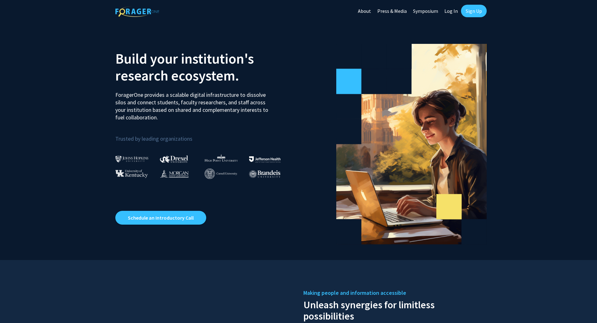 Image resolution: width=597 pixels, height=323 pixels. What do you see at coordinates (265, 174) in the screenshot?
I see `img: Brandeis University` at bounding box center [265, 174].